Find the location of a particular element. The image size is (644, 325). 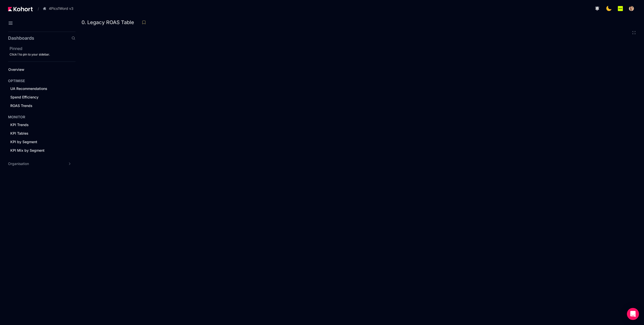

span: 4Pics1Word v3 is located at coordinates (61, 8).